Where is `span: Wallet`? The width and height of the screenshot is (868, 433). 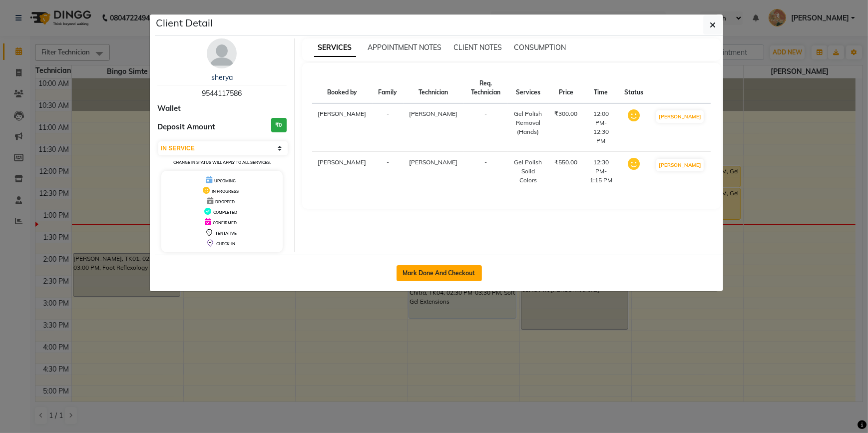
span: Wallet is located at coordinates (169, 108).